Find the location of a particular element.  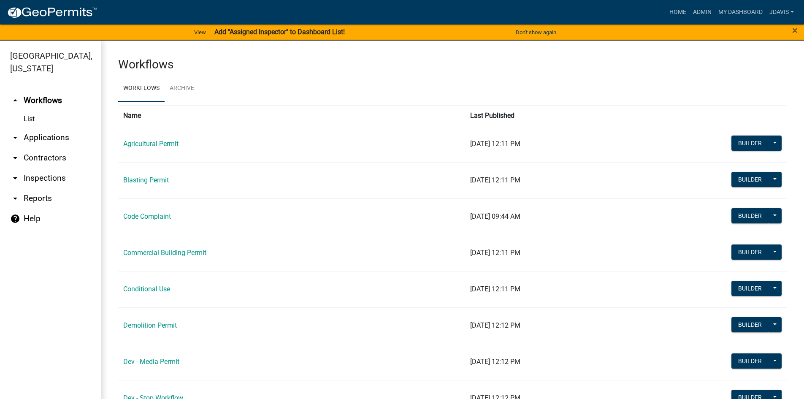

a: Commercial Building Permit is located at coordinates (165, 252).